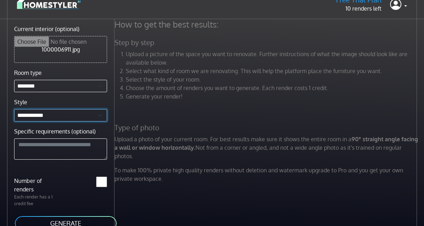 The height and width of the screenshot is (226, 424). Describe the element at coordinates (47, 29) in the screenshot. I see `label: Current interior (optional)` at that location.